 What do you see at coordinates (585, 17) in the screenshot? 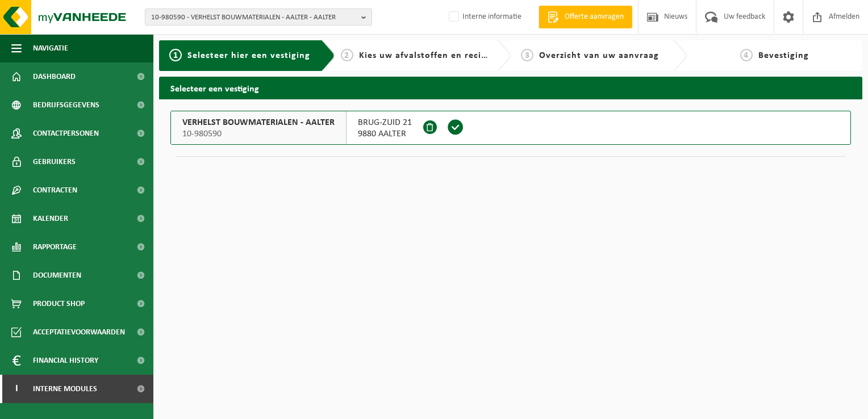
I see `a: Offerte aanvragen` at bounding box center [585, 17].